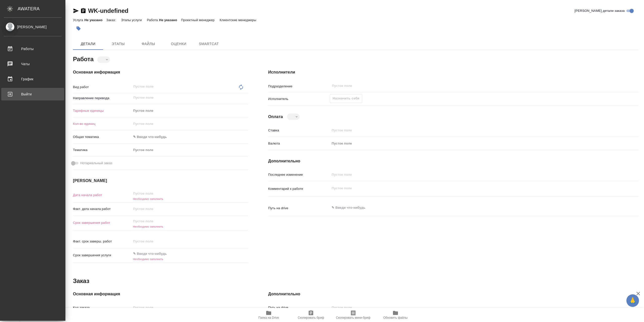 The image size is (644, 322). Describe the element at coordinates (353, 315) in the screenshot. I see `button: Скопировать мини-бриф` at that location.